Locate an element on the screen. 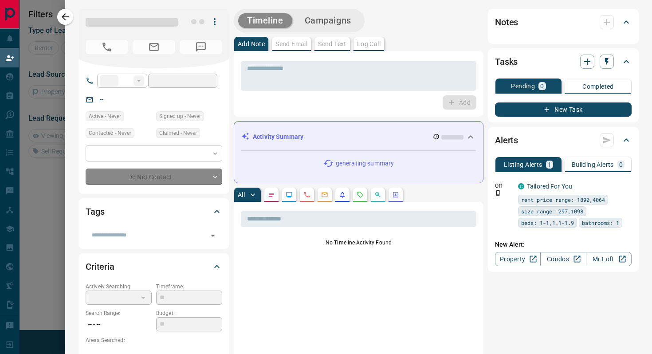  div: condos.ca is located at coordinates (522, 186).